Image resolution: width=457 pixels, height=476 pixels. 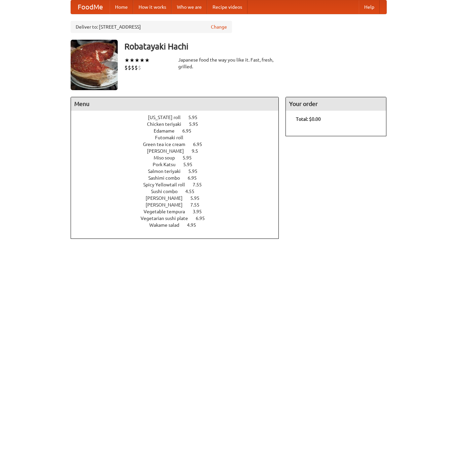 What do you see at coordinates (193, 191) in the screenshot?
I see `span: 4.55` at bounding box center [193, 191].